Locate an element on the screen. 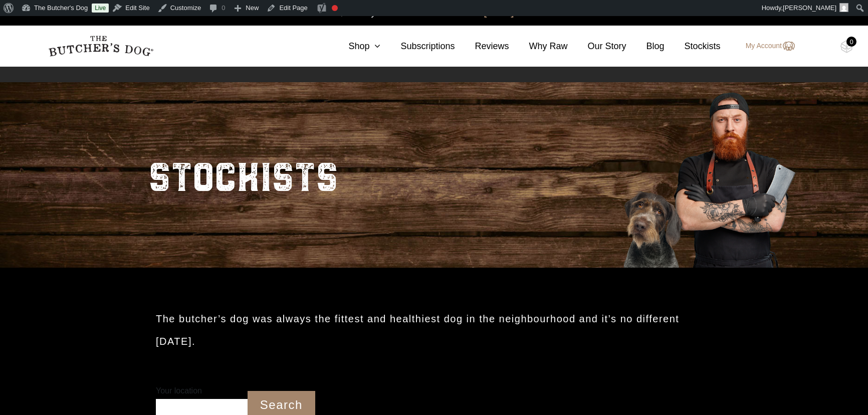  a: Reviews is located at coordinates (481, 46).